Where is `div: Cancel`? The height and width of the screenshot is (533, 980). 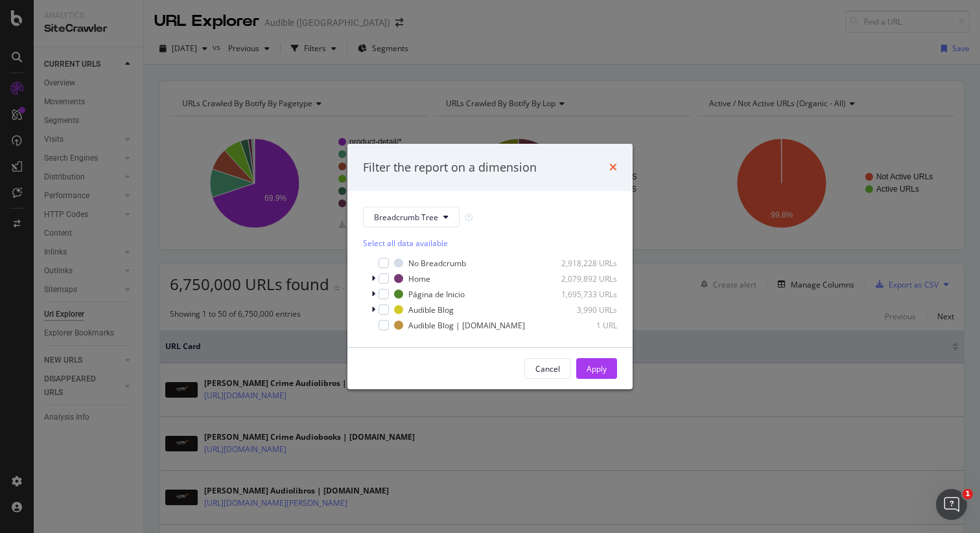
div: Cancel is located at coordinates (548, 369).